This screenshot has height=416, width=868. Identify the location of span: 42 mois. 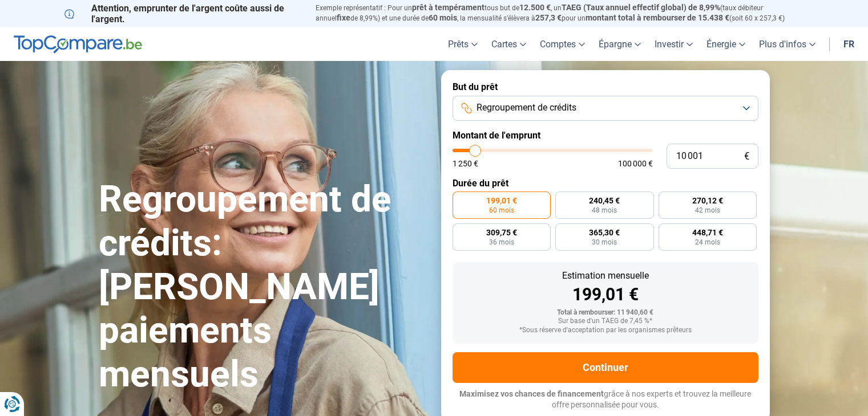
(708, 211).